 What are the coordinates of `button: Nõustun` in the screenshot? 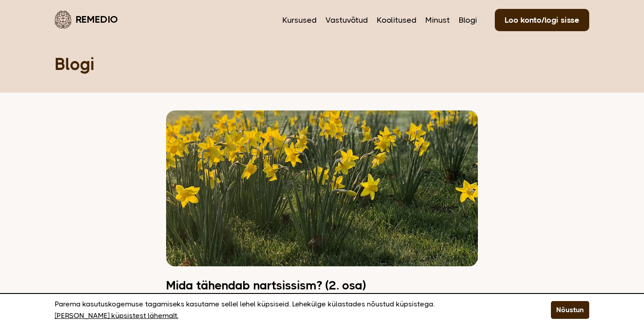 It's located at (570, 310).